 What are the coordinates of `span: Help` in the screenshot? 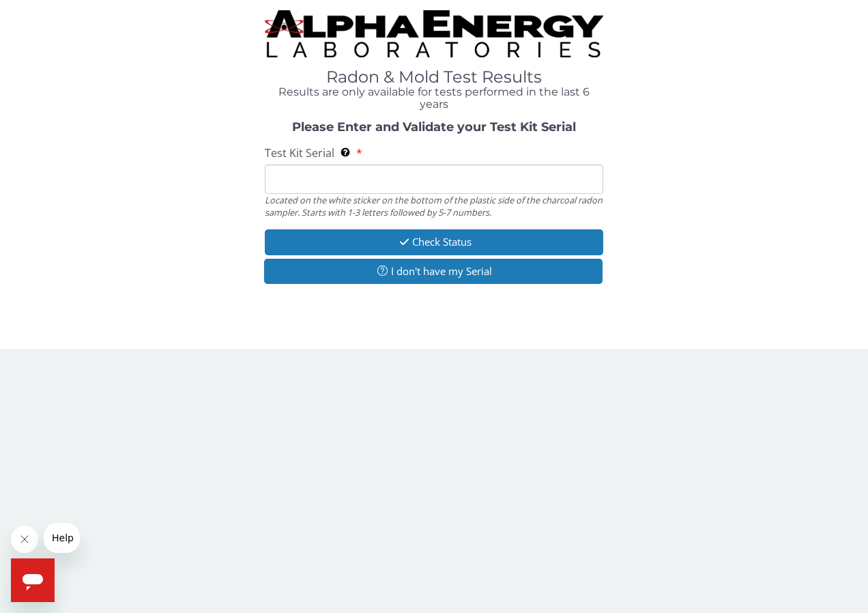 It's located at (19, 15).